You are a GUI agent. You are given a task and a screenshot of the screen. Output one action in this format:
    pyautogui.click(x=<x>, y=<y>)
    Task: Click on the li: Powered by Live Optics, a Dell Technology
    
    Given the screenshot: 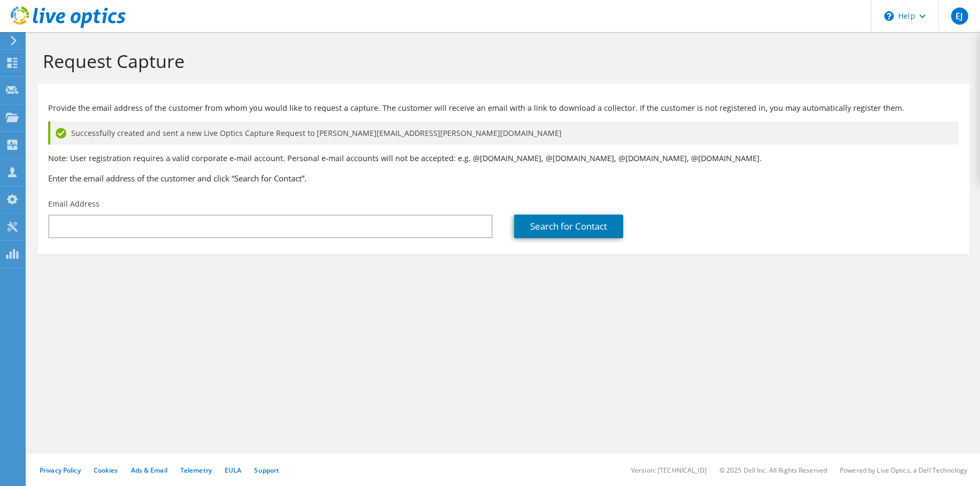 What is the action you would take?
    pyautogui.click(x=903, y=470)
    